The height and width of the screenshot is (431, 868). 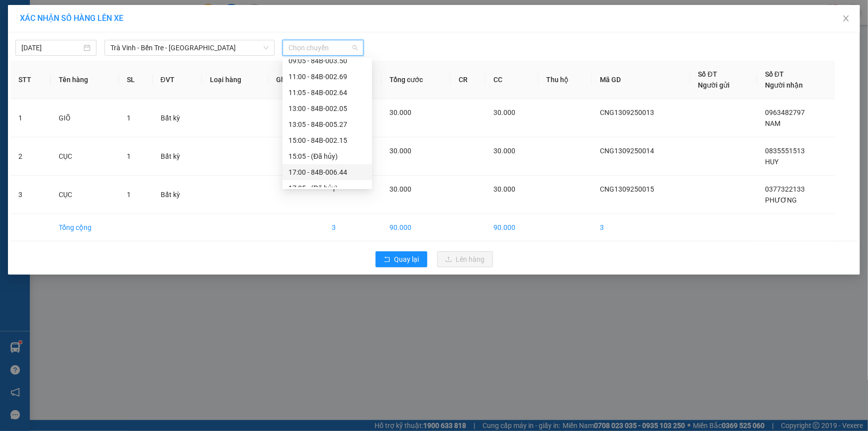 I want to click on div: 15:05 - (Đã hủy), so click(x=327, y=156).